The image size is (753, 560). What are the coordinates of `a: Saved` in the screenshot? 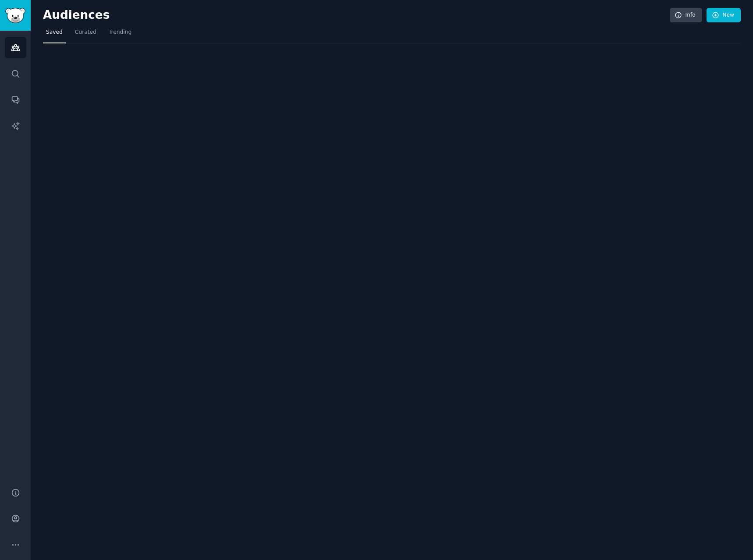 It's located at (54, 34).